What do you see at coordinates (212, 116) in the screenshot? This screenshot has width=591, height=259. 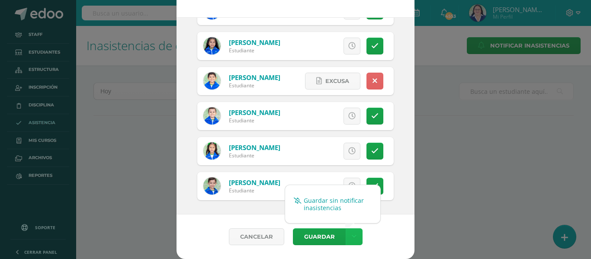 I see `img: 77304087f8fb649858e53d6834f567c5.png` at bounding box center [212, 116].